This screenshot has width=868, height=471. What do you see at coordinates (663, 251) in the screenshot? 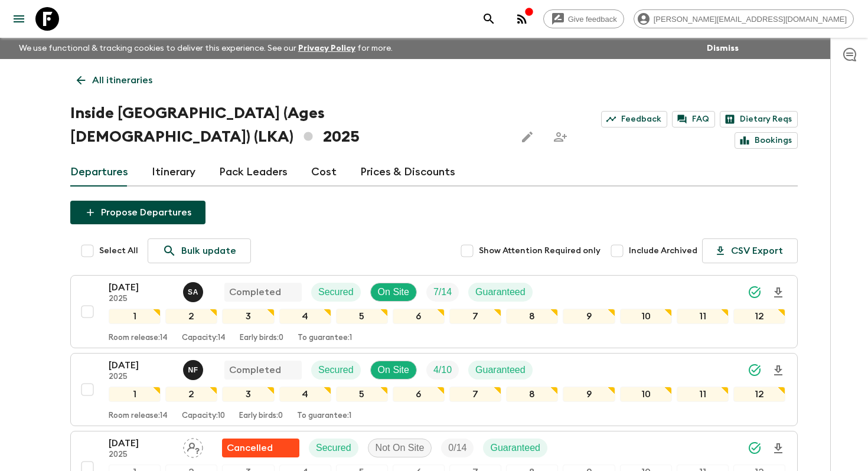
I see `span: Include Archived` at bounding box center [663, 251].